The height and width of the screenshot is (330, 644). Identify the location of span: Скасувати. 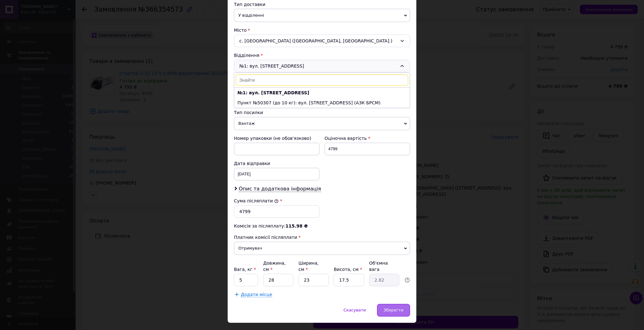
(354, 310).